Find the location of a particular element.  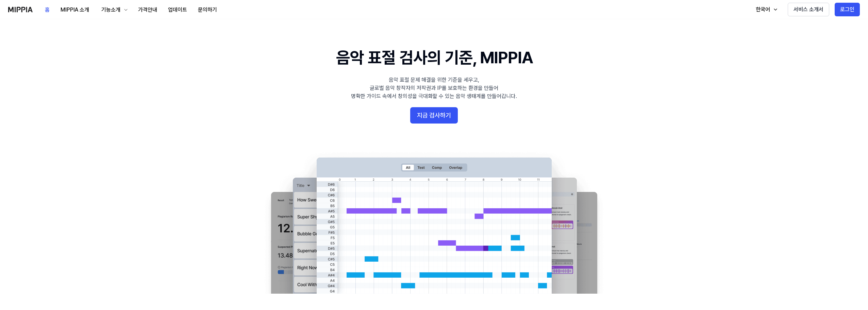

div: 한국어 is located at coordinates (763, 9).